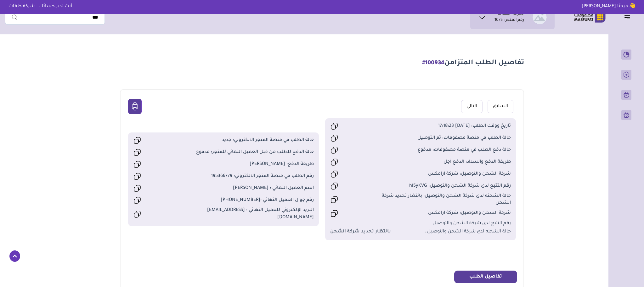 This screenshot has height=287, width=644. Describe the element at coordinates (472, 106) in the screenshot. I see `a: التالي` at that location.